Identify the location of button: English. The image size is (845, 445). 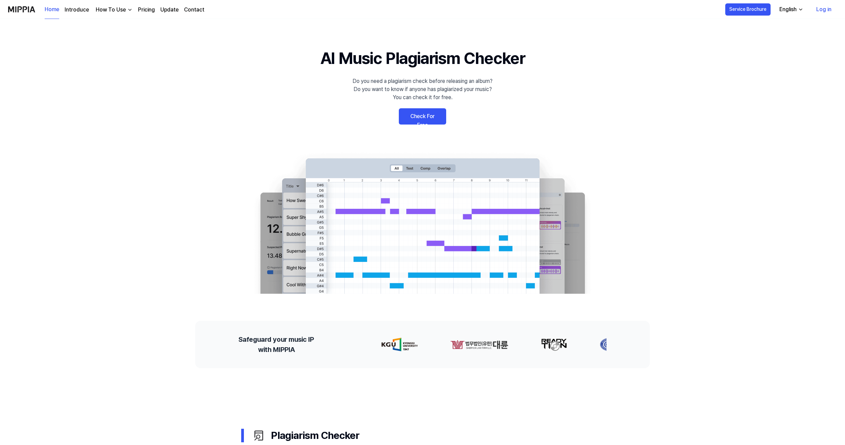
(790, 9).